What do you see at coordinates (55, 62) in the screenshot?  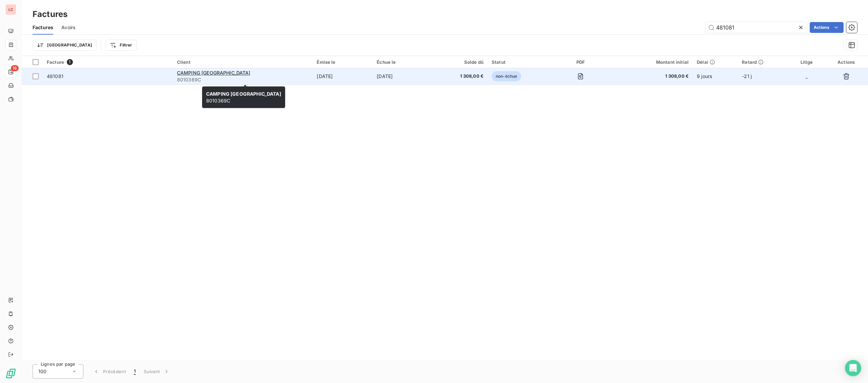 I see `span: Facture` at bounding box center [55, 62].